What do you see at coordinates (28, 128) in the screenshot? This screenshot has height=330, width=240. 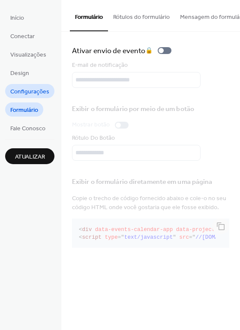 I see `span: Fale Conosco` at bounding box center [28, 128].